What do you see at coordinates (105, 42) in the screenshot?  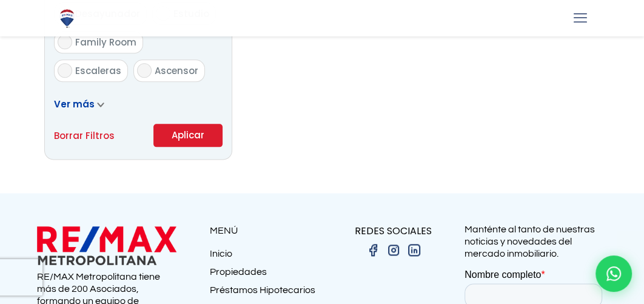 I see `span: Family Room` at bounding box center [105, 42].